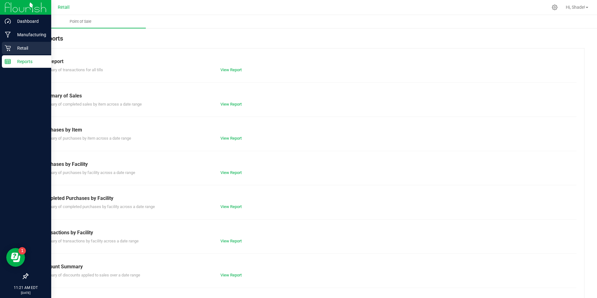 Image resolution: width=597 pixels, height=298 pixels. Describe the element at coordinates (97, 206) in the screenshot. I see `span: Summary of completed purchases by facility across a date range` at that location.